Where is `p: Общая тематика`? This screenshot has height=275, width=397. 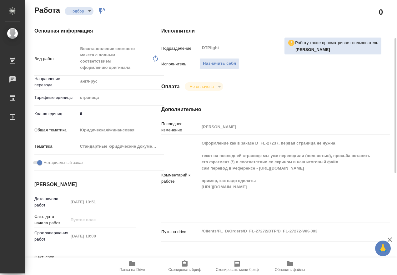
p: Общая тематика is located at coordinates (56, 130).